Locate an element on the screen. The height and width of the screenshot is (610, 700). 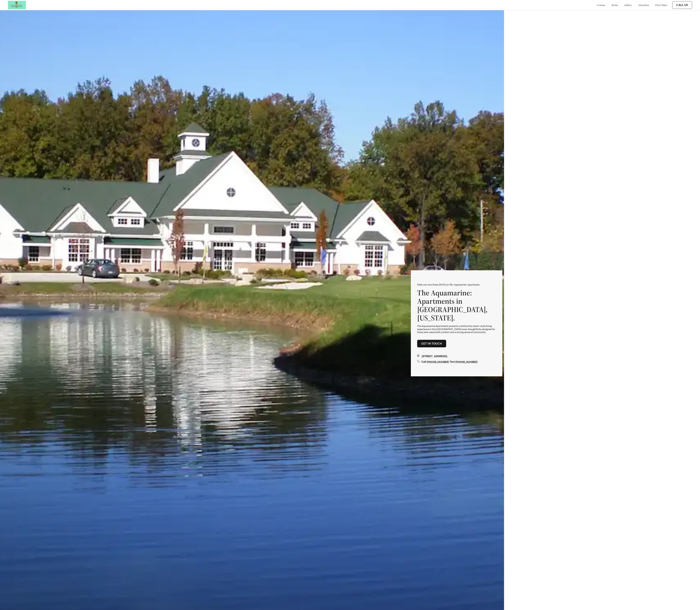
a: Get in touch is located at coordinates (432, 344).